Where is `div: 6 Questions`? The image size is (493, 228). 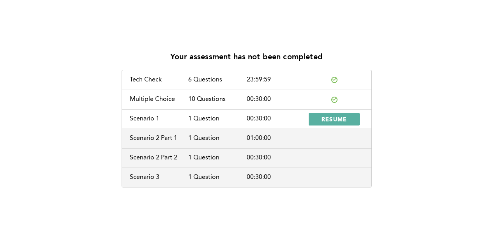
div: 6 Questions is located at coordinates (217, 80).